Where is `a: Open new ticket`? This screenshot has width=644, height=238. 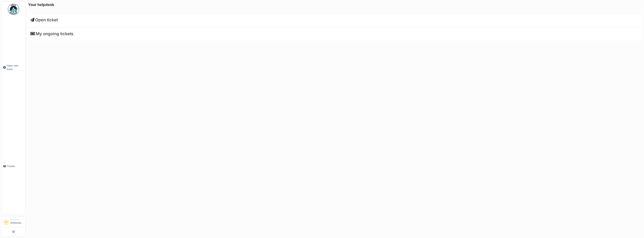
a: Open new ticket is located at coordinates (13, 67).